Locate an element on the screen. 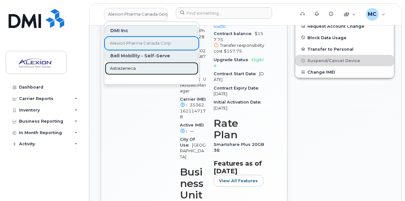 This screenshot has height=201, width=405. h3: Business Unit is located at coordinates (193, 183).